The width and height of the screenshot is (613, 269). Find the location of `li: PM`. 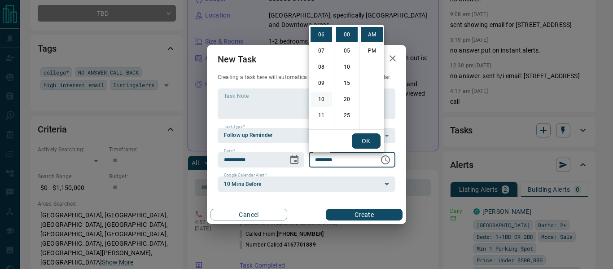

li: PM is located at coordinates (372, 51).